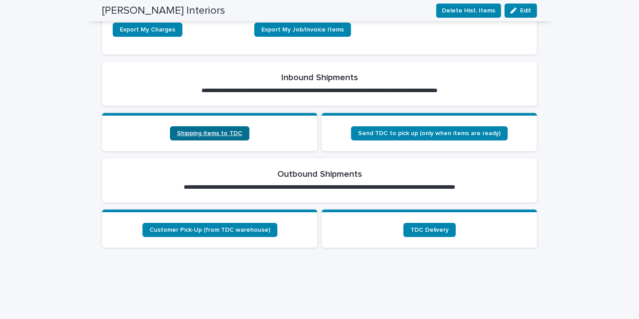 The image size is (639, 319). What do you see at coordinates (210, 230) in the screenshot?
I see `span: Customer Pick-Up (from TDC warehouse)` at bounding box center [210, 230].